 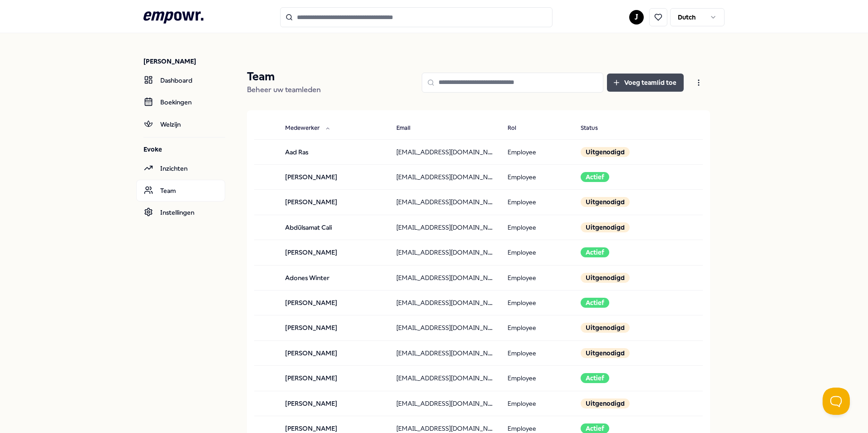 What do you see at coordinates (333, 152) in the screenshot?
I see `td: Aad Ras` at bounding box center [333, 152].